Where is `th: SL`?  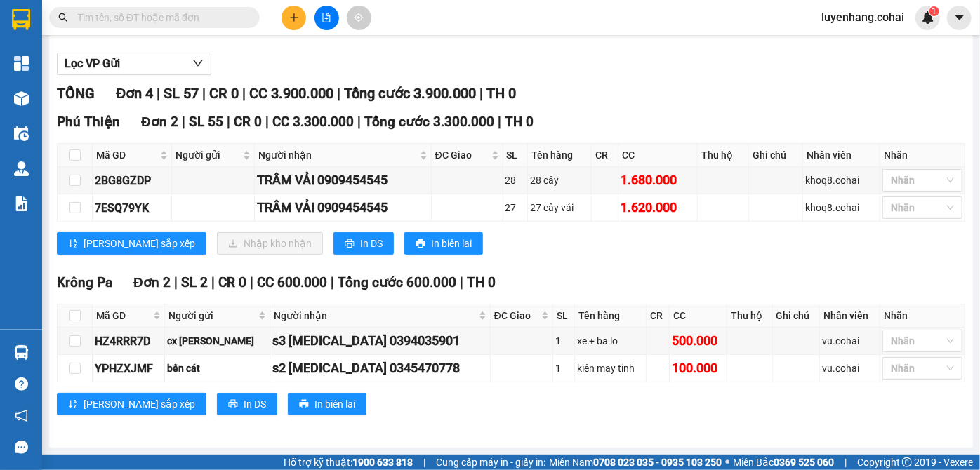
th: SL is located at coordinates (515, 155).